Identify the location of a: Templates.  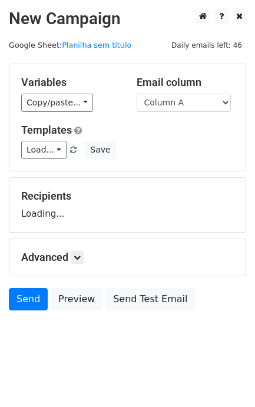
(47, 130).